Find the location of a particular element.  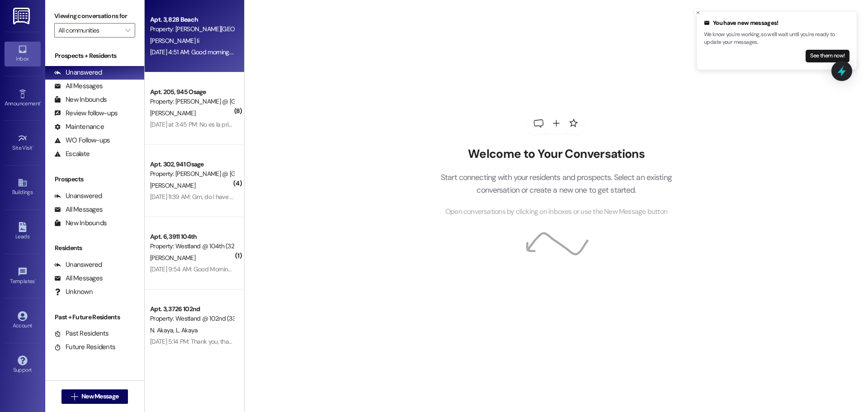

label: Viewing conversations for is located at coordinates (94, 16).